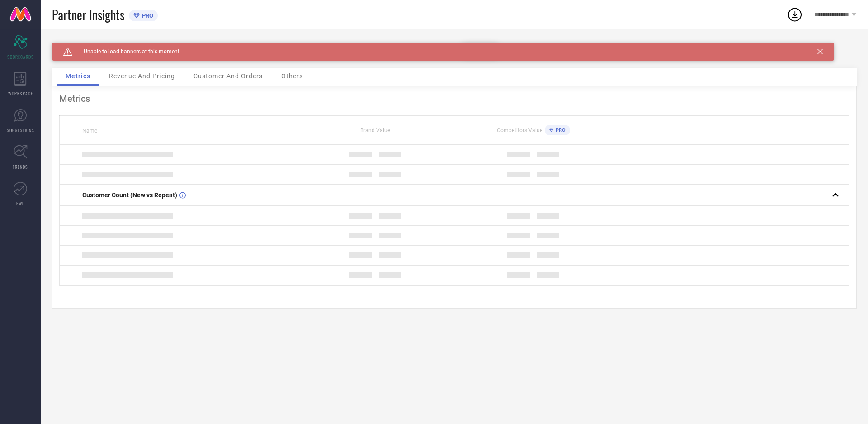 The height and width of the screenshot is (424, 868). I want to click on span: Revenue And Pricing, so click(142, 76).